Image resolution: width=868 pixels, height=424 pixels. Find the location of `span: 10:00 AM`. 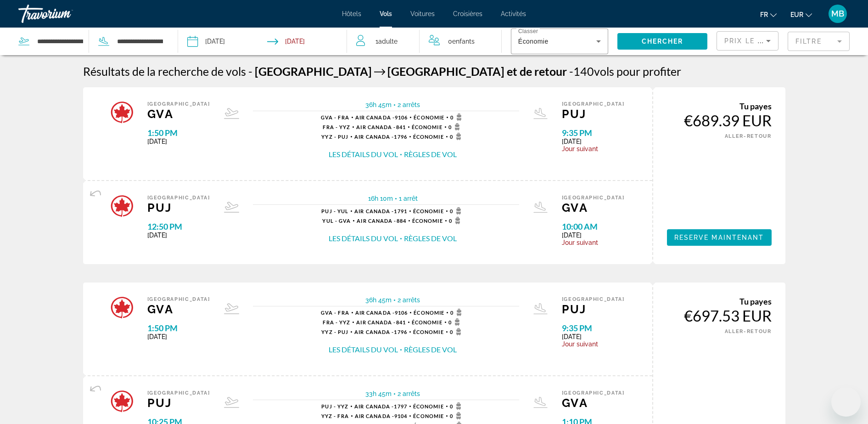

span: 10:00 AM is located at coordinates (593, 227).